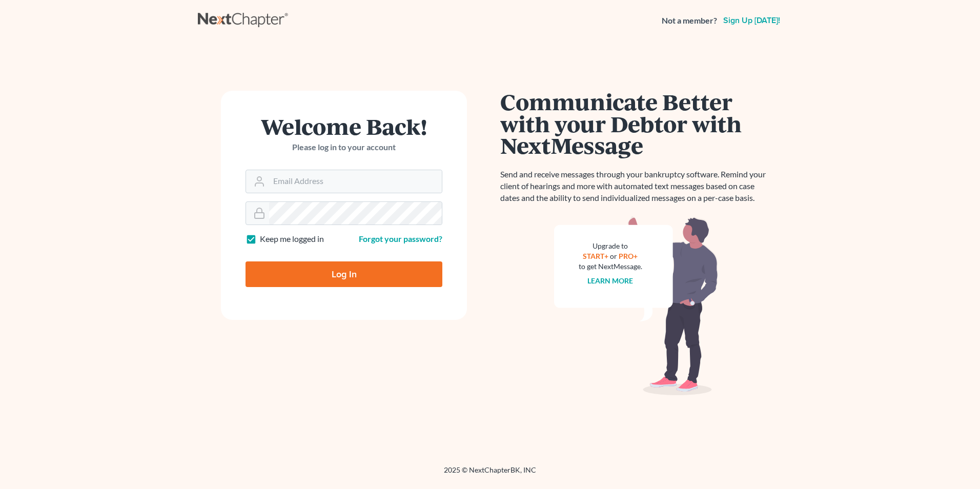  Describe the element at coordinates (355, 182) in the screenshot. I see `input: Email Address` at that location.